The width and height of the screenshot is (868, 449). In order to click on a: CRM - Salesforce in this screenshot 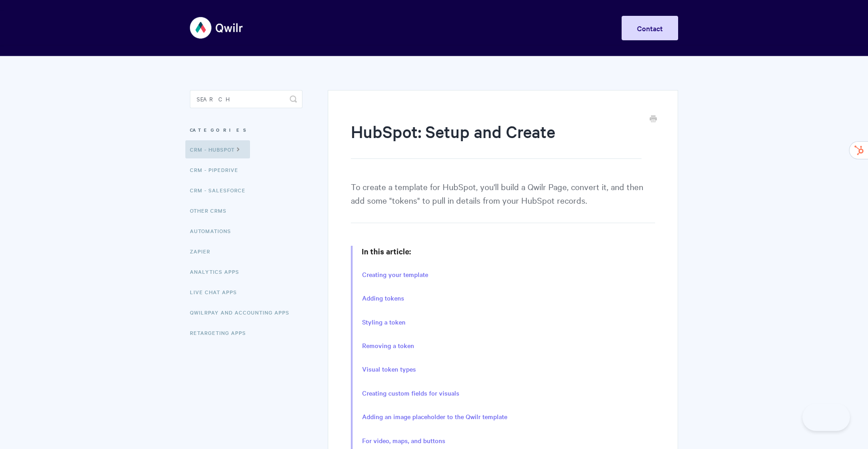, I will do `click(221, 190)`.